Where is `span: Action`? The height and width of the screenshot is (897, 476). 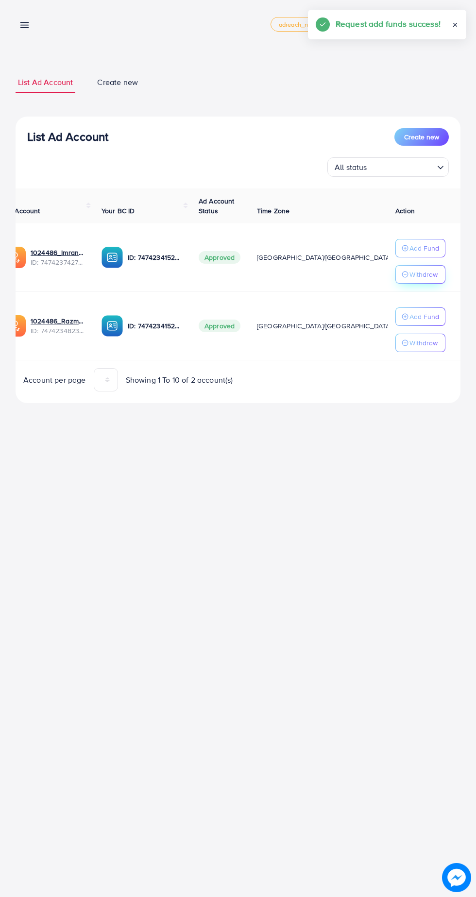
span: Action is located at coordinates (405, 211).